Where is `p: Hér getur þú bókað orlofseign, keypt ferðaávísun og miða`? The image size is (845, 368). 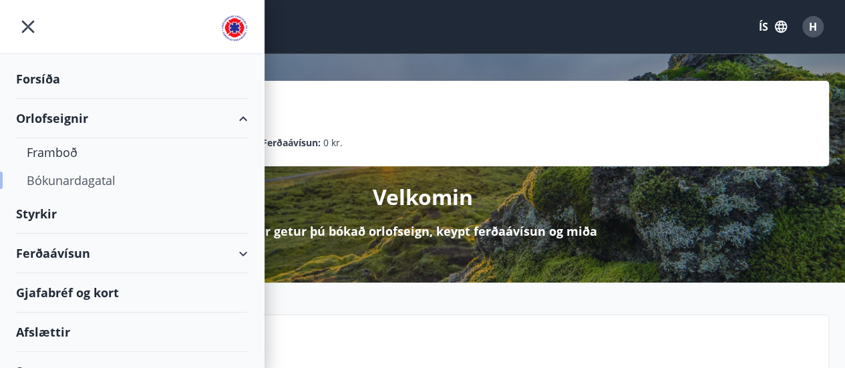
p: Hér getur þú bókað orlofseign, keypt ferðaávísun og miða is located at coordinates (423, 231).